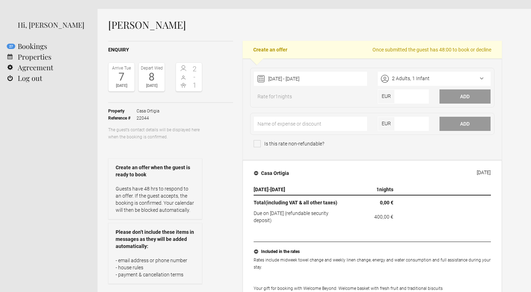 The height and width of the screenshot is (292, 531). I want to click on p: Guests have 48 hrs to respond to an offer. If the guest accepts, the booking is confirmed. Your c..., so click(155, 199).